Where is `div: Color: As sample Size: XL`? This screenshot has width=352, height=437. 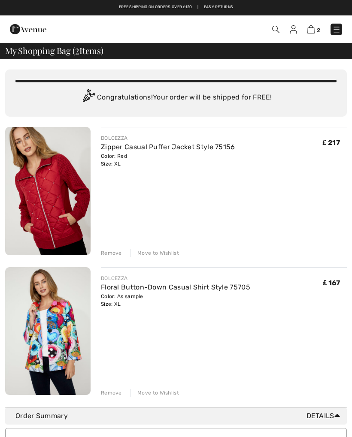 div: Color: As sample Size: XL is located at coordinates (176, 301).